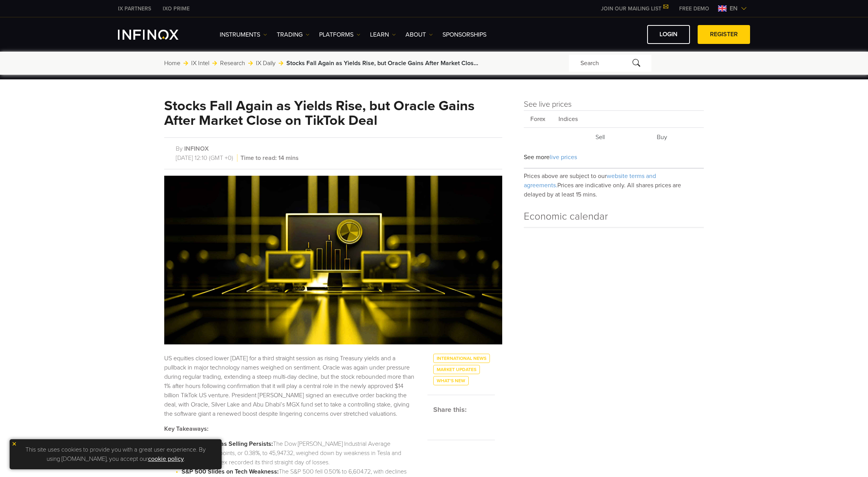  Describe the element at coordinates (538, 119) in the screenshot. I see `span: Forex` at that location.